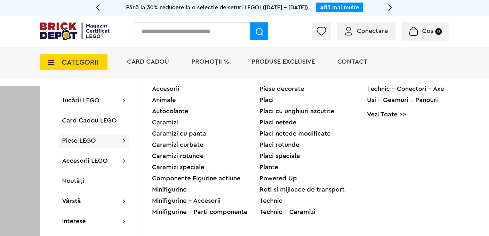 The image size is (489, 236). I want to click on a: Conectare, so click(366, 31).